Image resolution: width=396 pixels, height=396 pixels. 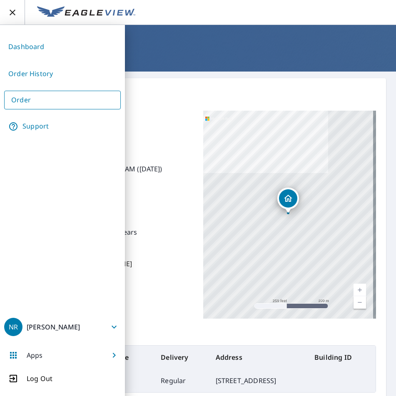 I want to click on a: Order, so click(x=62, y=100).